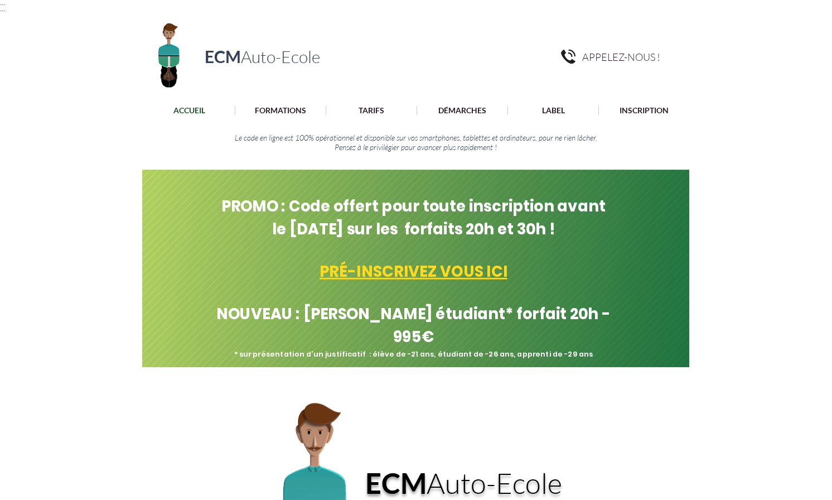  What do you see at coordinates (416, 137) in the screenshot?
I see `span: Le code en ligne est 100% opérationnel et disponible sur vos smartphones, tablettes et ordinateur...` at bounding box center [416, 137].